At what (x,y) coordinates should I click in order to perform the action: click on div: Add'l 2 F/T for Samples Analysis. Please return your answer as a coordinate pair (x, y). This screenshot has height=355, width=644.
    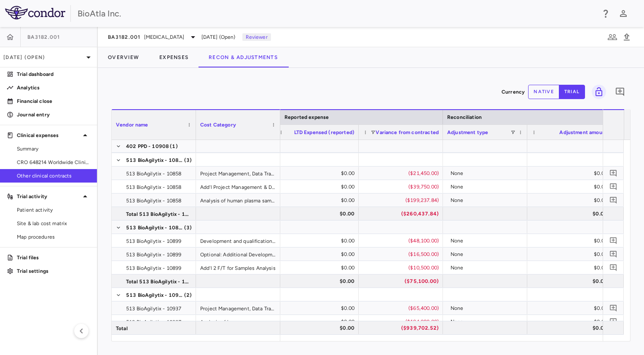
    Looking at the image, I should click on (238, 268).